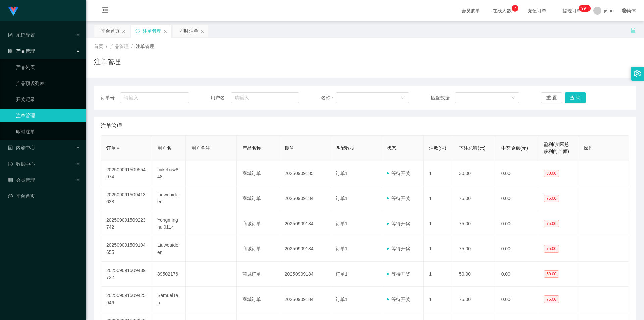 Image resolution: width=644 pixels, height=320 pixels. What do you see at coordinates (22, 148) in the screenshot?
I see `span: 内容中心` at bounding box center [22, 148].